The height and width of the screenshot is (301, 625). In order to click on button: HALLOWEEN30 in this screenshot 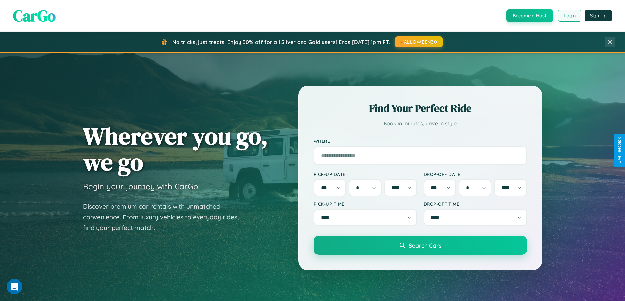, I will do `click(419, 42)`.